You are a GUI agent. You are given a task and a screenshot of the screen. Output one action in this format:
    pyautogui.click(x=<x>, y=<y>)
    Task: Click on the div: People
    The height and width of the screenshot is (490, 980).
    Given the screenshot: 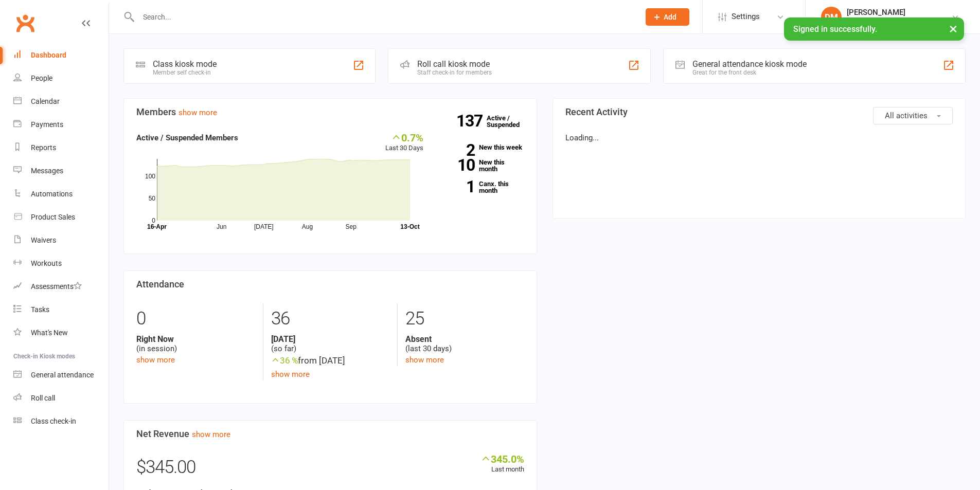 What is the action you would take?
    pyautogui.click(x=41, y=78)
    